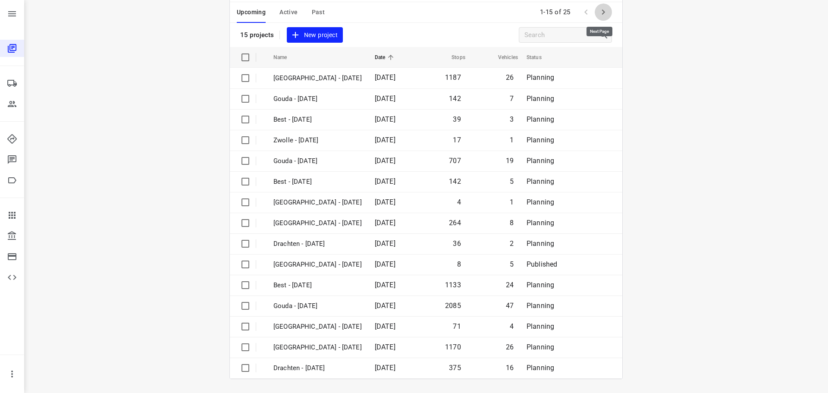  What do you see at coordinates (453, 285) in the screenshot?
I see `span: 1133` at bounding box center [453, 285].